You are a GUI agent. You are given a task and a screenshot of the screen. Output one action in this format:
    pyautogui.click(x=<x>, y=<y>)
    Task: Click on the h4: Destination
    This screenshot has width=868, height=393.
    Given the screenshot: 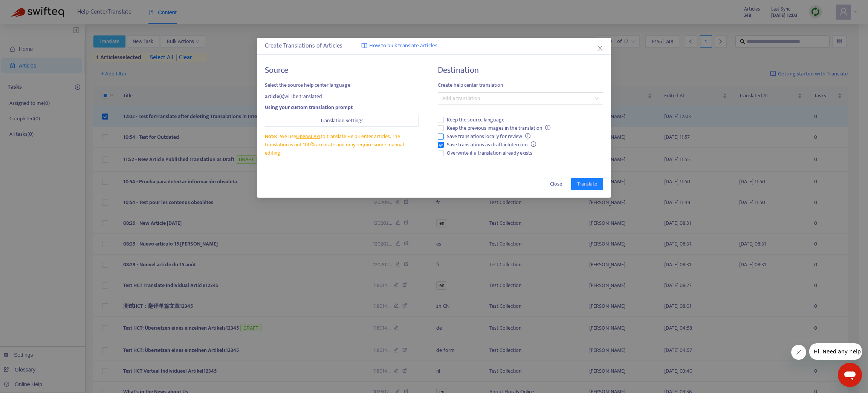 What is the action you would take?
    pyautogui.click(x=521, y=70)
    